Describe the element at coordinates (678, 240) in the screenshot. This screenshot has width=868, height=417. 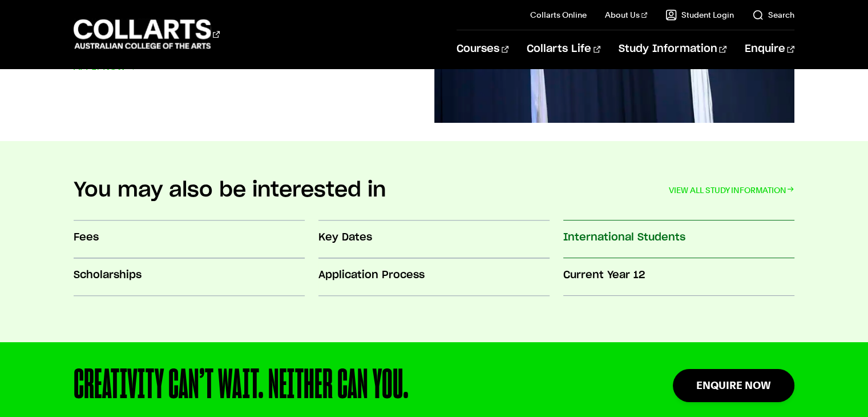
I see `a: International Students` at that location.